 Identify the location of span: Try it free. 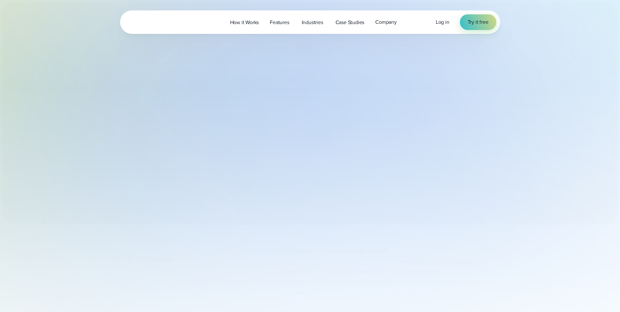
(478, 22).